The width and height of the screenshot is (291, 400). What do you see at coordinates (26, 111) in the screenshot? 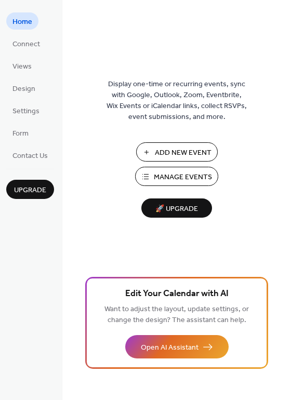
I see `span: Settings` at bounding box center [26, 111].